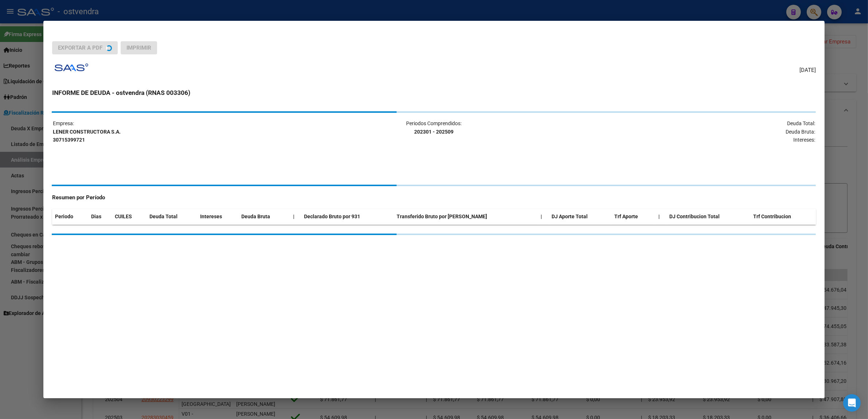 The height and width of the screenshot is (419, 868). I want to click on h4: Resumen por Período, so click(434, 197).